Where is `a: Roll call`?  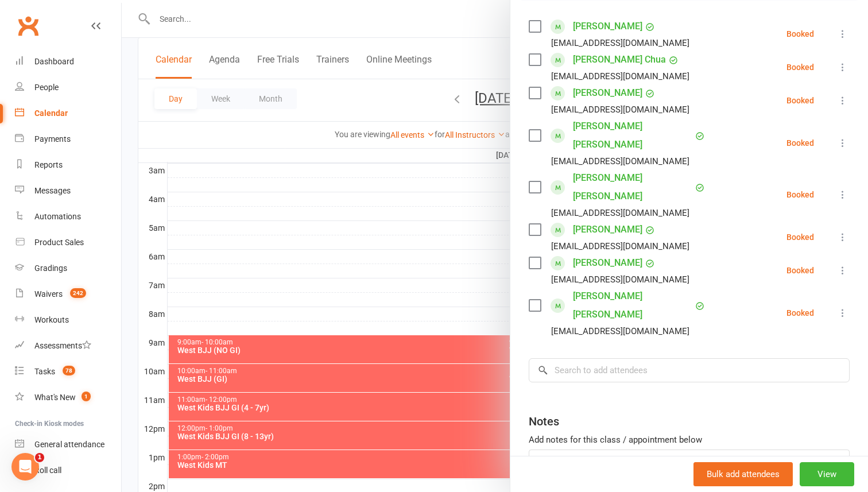 a: Roll call is located at coordinates (68, 470).